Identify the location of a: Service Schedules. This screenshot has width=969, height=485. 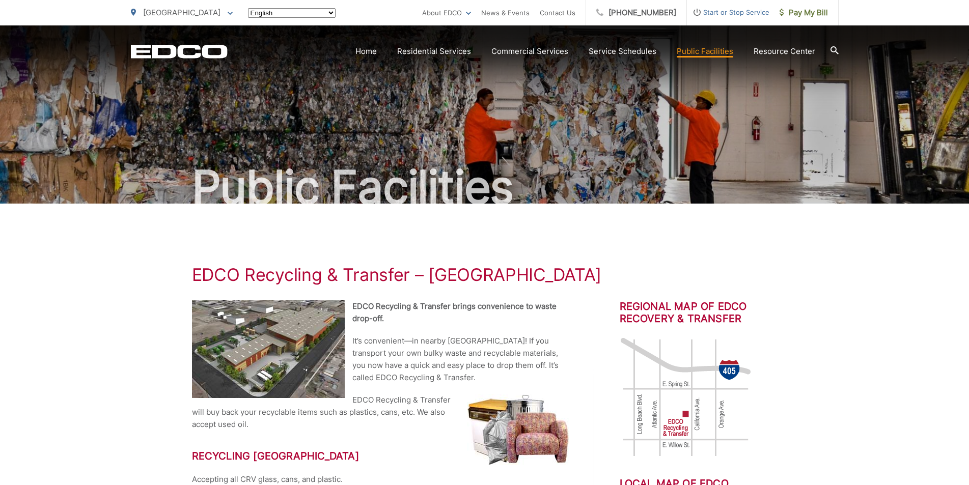
(622, 51).